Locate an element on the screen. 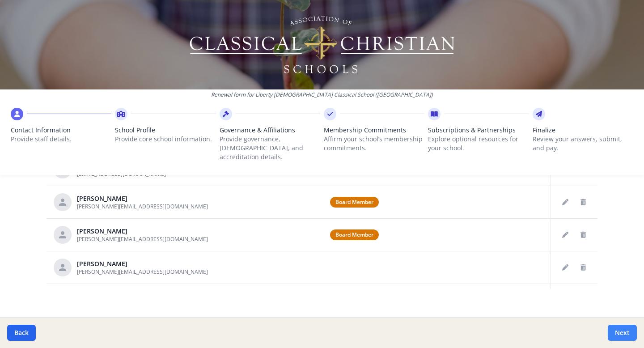  span: Subscriptions & Partnerships is located at coordinates (478, 131).